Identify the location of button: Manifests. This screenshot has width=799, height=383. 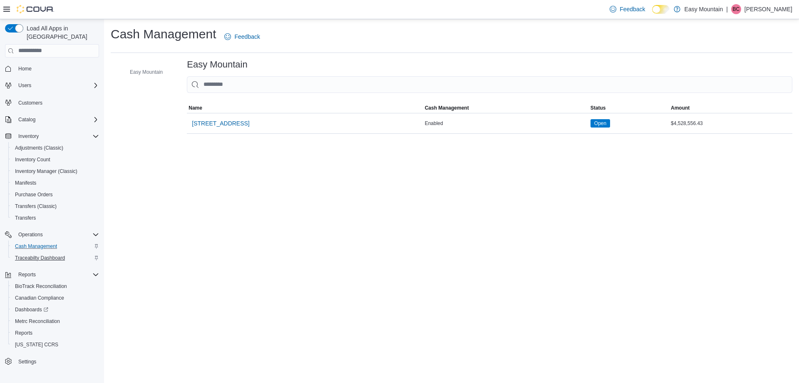
(55, 183).